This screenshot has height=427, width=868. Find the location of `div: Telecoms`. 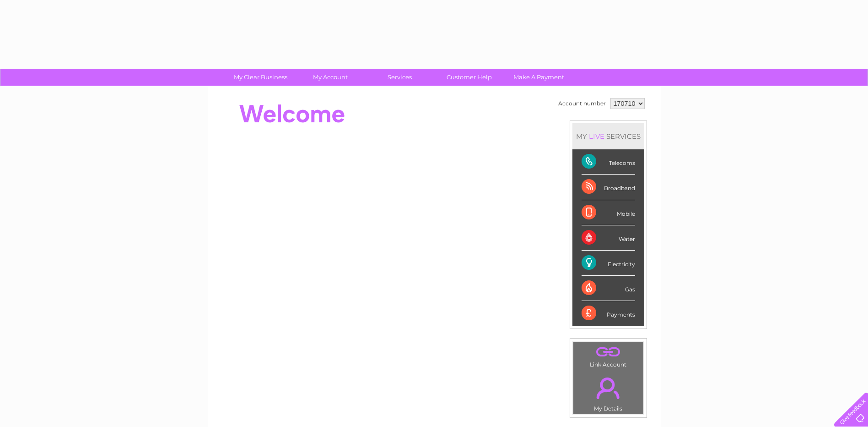

div: Telecoms is located at coordinates (608, 161).